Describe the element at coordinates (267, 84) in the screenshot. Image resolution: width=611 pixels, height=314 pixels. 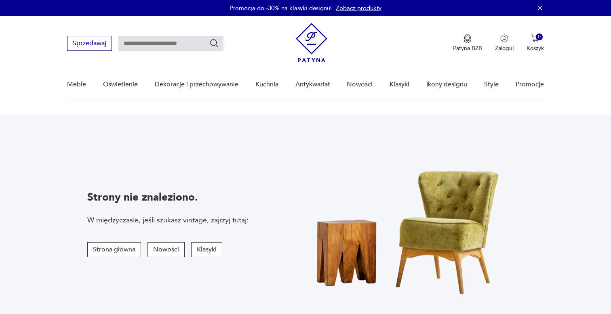
I see `a: Kuchnia` at that location.